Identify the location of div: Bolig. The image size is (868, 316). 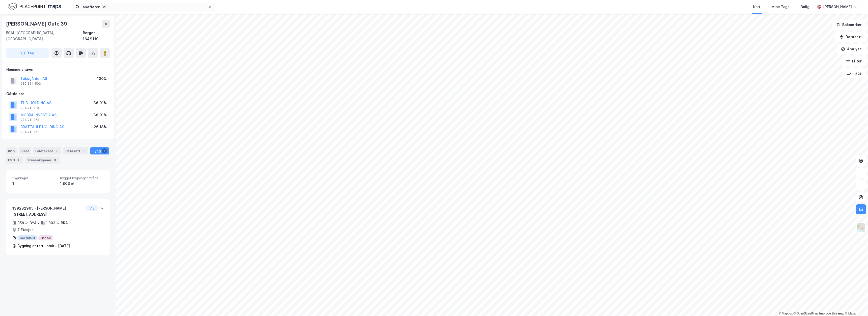
(805, 7).